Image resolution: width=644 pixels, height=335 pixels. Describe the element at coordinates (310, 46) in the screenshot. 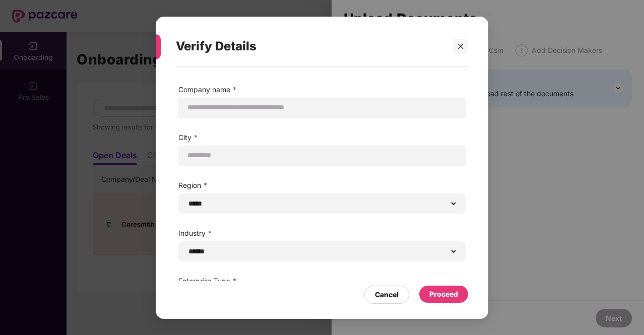

I see `div: Verify Details` at that location.